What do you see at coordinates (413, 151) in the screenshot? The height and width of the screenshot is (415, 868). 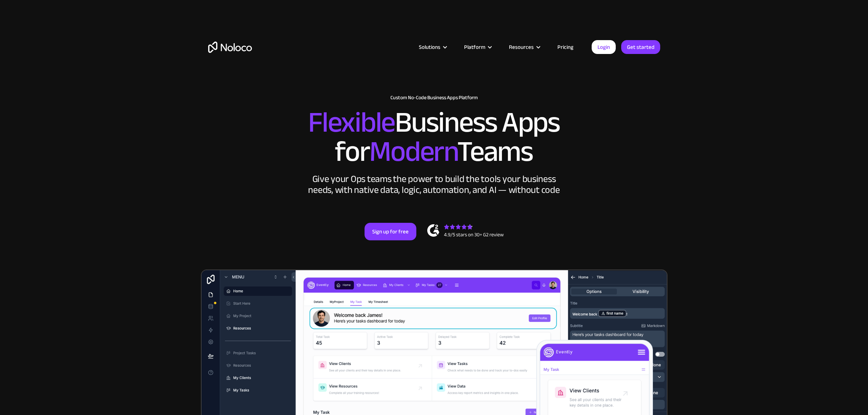 I see `span: Modern` at bounding box center [413, 151].